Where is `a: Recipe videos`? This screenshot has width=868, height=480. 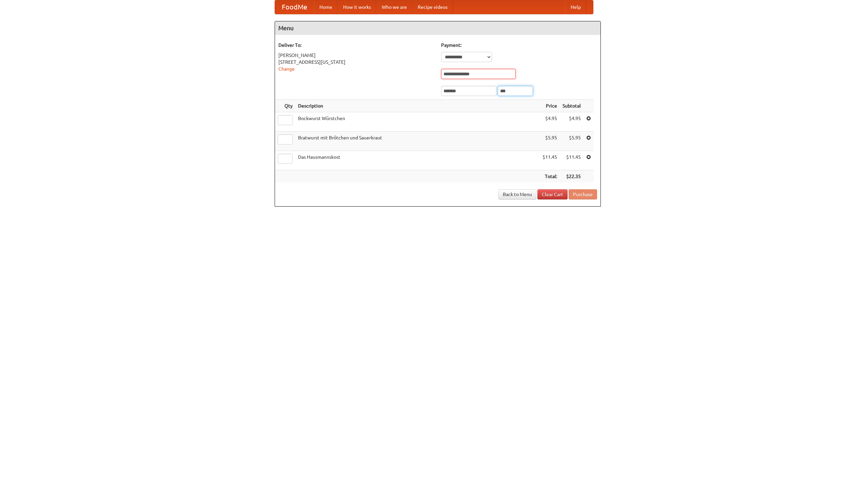
a: Recipe videos is located at coordinates (433, 7).